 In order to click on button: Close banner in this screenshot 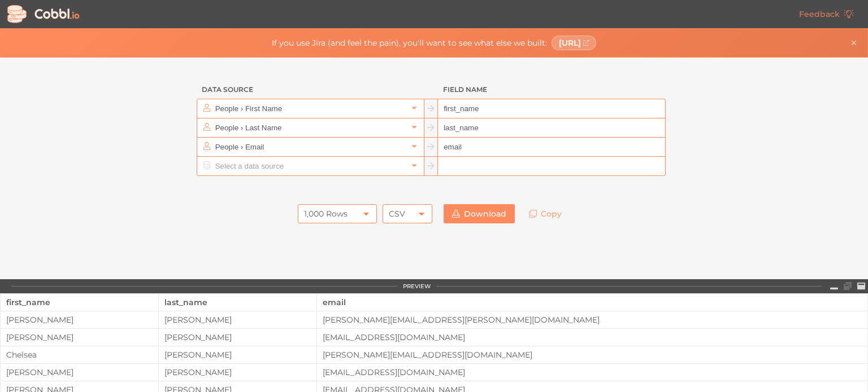, I will do `click(854, 43)`.